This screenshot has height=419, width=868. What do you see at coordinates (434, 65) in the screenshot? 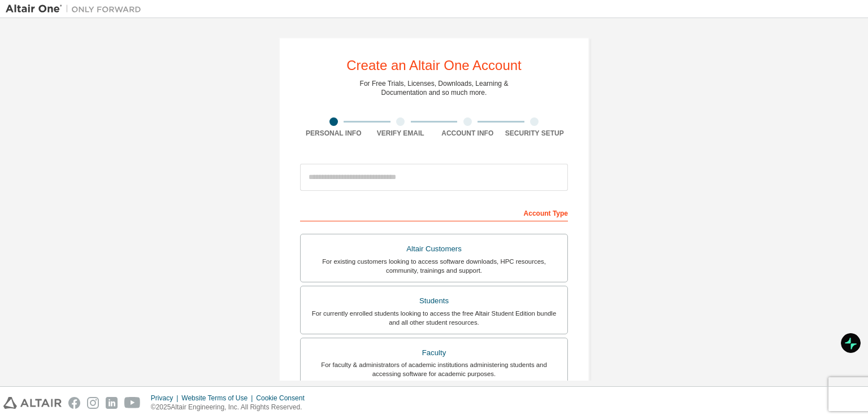
I see `div: Create an Altair One Account` at bounding box center [434, 65].